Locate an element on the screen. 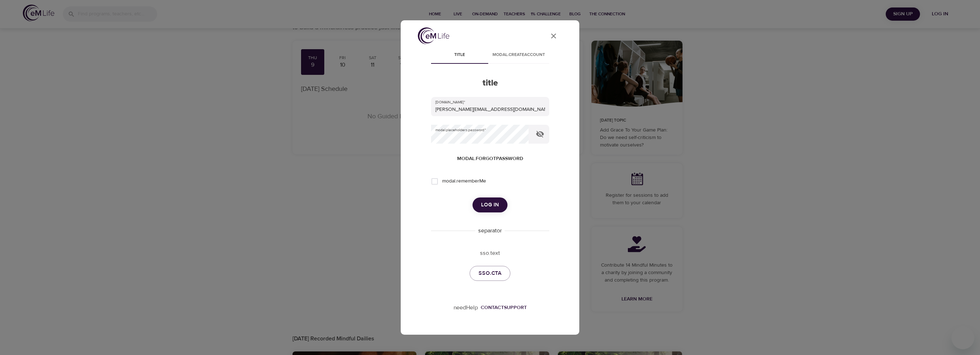 The height and width of the screenshot is (355, 980). span: modal.createAccount is located at coordinates (519, 55).